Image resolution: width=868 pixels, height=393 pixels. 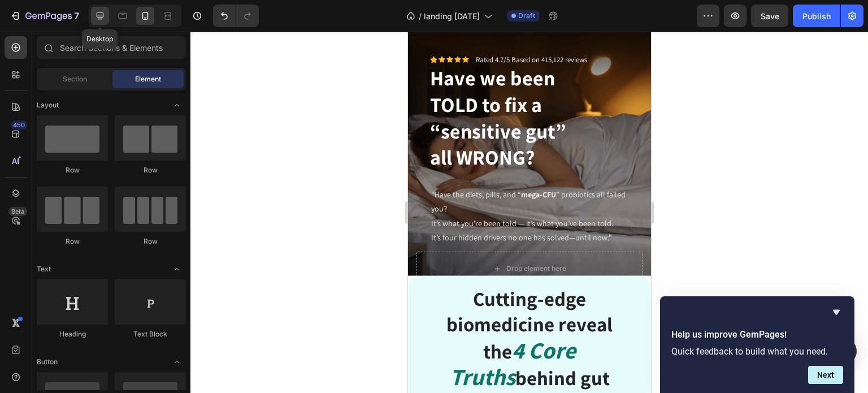 What do you see at coordinates (122, 86) in the screenshot?
I see `h2: Rich Text Editor. Editing area: main` at bounding box center [122, 86].